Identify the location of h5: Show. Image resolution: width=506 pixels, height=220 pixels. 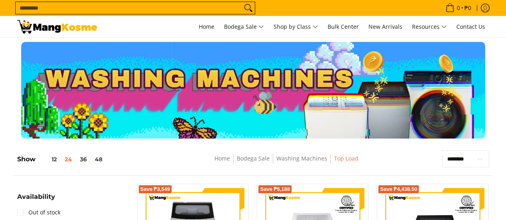
(62, 160).